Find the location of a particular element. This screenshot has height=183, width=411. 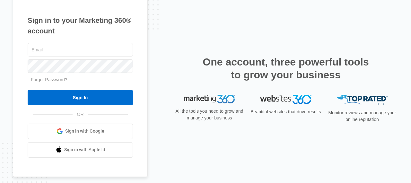

span: OR is located at coordinates (80, 114).